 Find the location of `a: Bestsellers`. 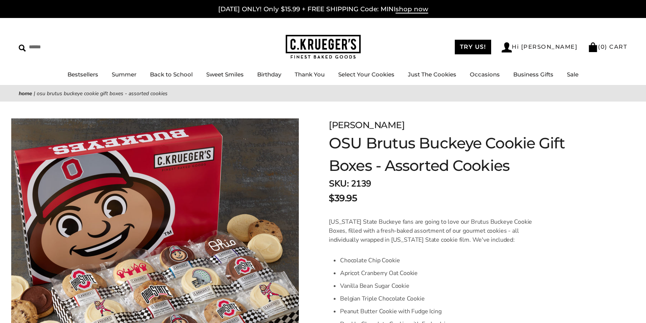

a: Bestsellers is located at coordinates (83, 74).